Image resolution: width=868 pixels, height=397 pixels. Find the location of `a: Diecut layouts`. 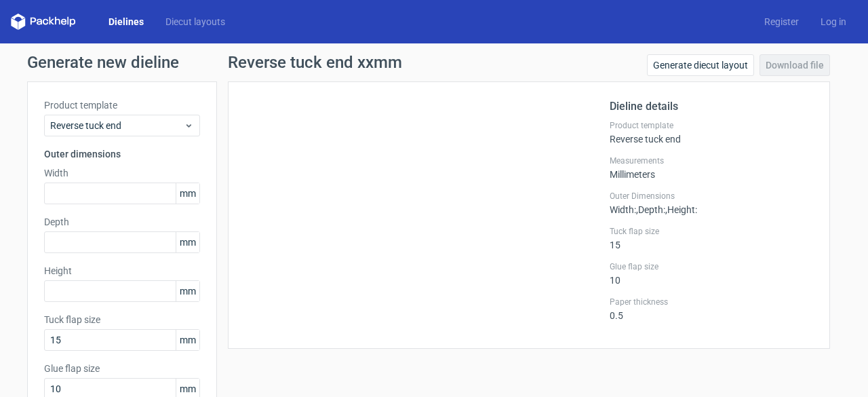

a: Diecut layouts is located at coordinates (195, 22).